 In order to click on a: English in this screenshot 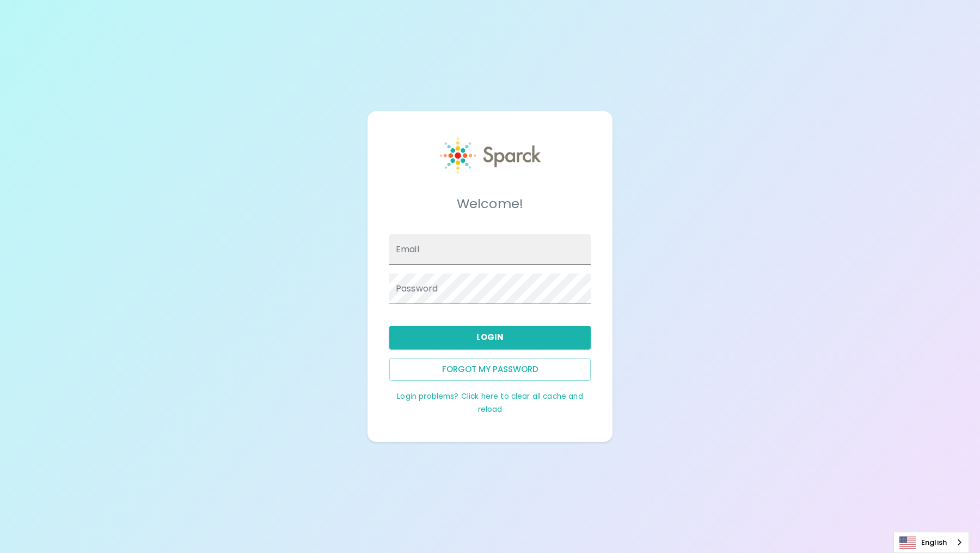, I will do `click(931, 542)`.